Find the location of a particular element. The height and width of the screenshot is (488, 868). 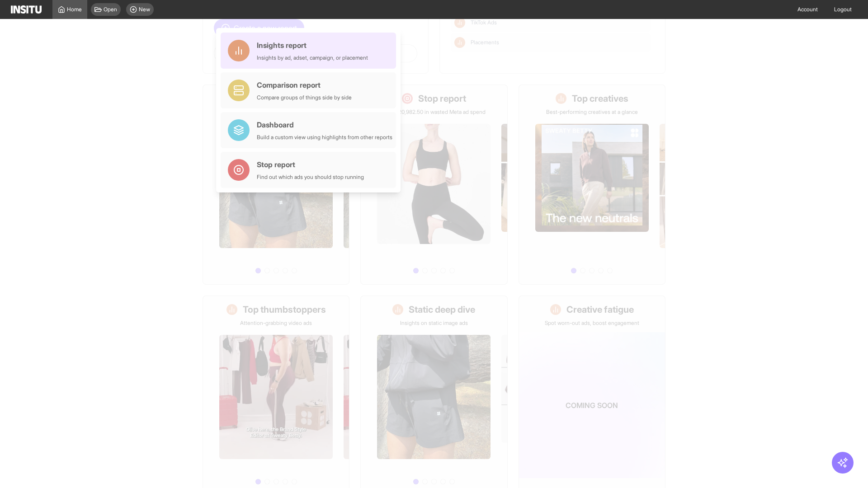

div: Find out which ads you should stop running is located at coordinates (310, 178).